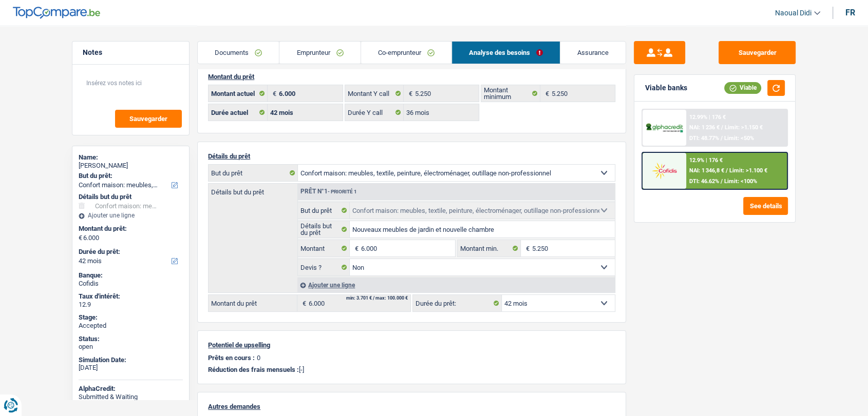  I want to click on div: open, so click(131, 347).